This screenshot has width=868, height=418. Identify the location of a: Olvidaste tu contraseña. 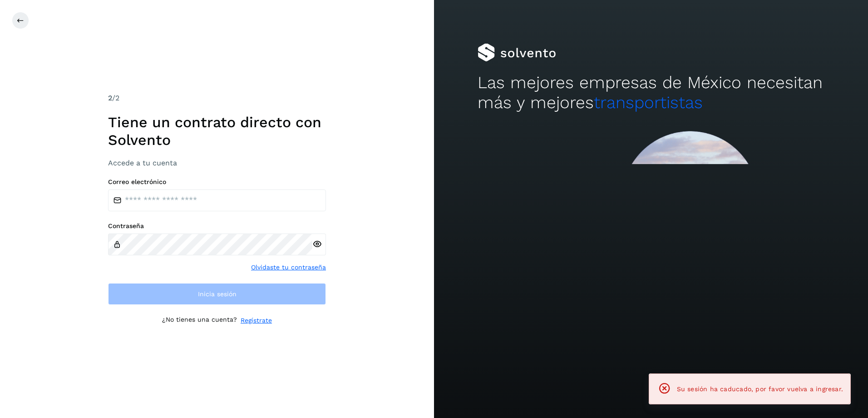
(288, 267).